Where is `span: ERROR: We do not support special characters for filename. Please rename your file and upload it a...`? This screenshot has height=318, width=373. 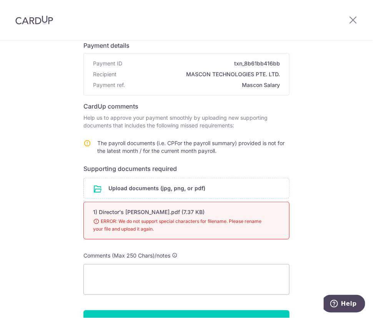
span: ERROR: We do not support special characters for filename. Please rename your file and upload it a... is located at coordinates (177, 225).